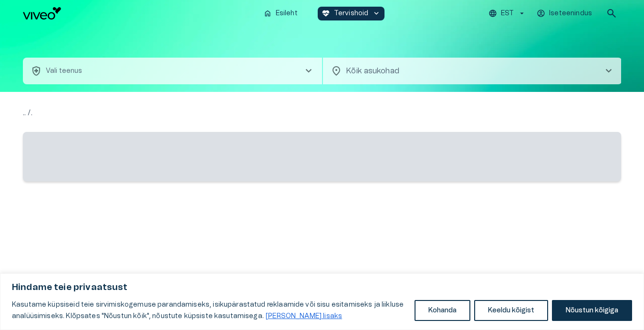 The height and width of the screenshot is (330, 644). What do you see at coordinates (612, 13) in the screenshot?
I see `span: search` at bounding box center [612, 13].